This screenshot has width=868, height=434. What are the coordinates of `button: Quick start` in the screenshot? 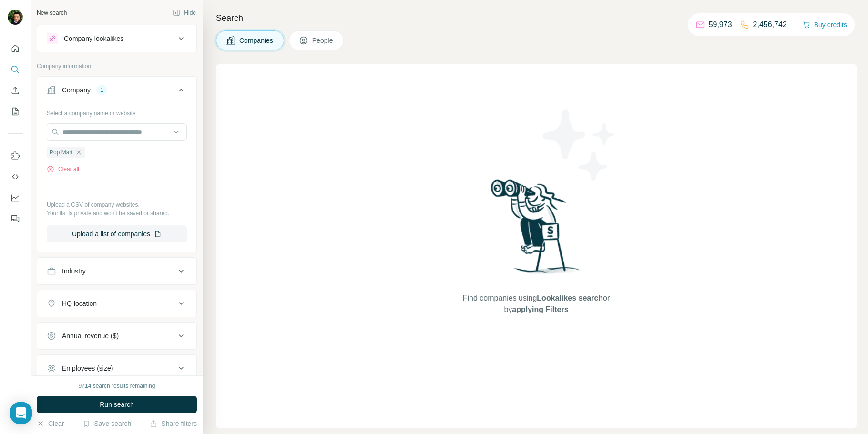 It's located at (15, 49).